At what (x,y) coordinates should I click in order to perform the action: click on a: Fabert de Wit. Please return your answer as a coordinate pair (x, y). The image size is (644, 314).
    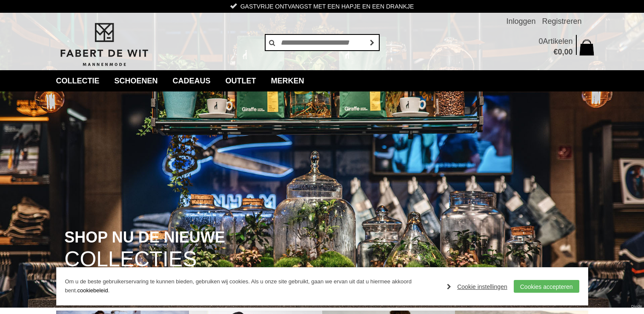
    Looking at the image, I should click on (104, 45).